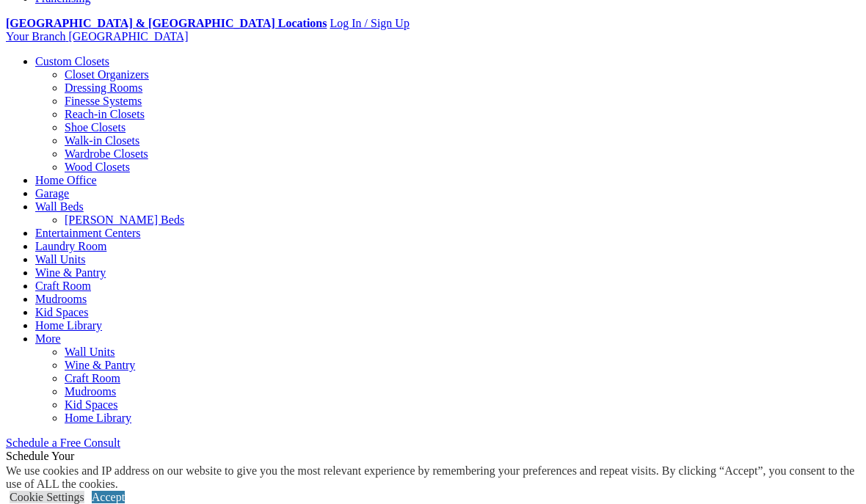  Describe the element at coordinates (102, 140) in the screenshot. I see `a: Walk-in Closets` at that location.